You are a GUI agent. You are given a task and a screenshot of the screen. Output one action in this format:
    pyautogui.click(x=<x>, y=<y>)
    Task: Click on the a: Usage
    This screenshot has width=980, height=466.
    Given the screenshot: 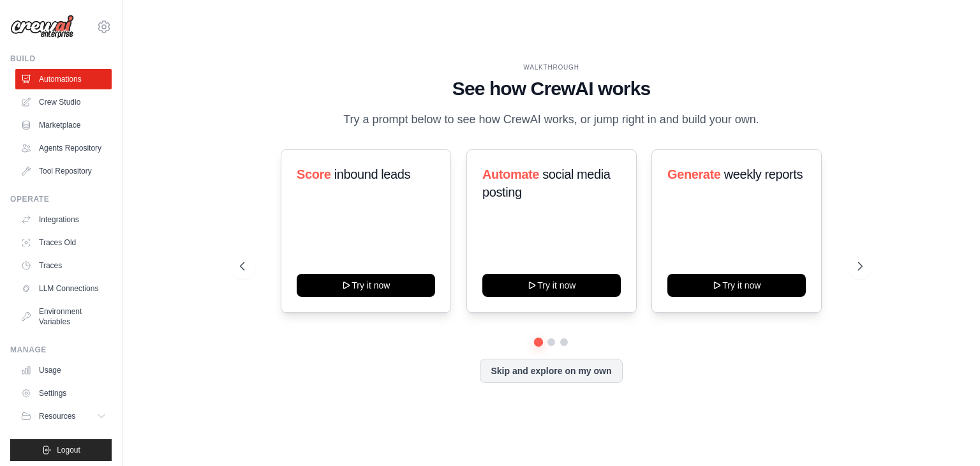 What is the action you would take?
    pyautogui.click(x=63, y=370)
    